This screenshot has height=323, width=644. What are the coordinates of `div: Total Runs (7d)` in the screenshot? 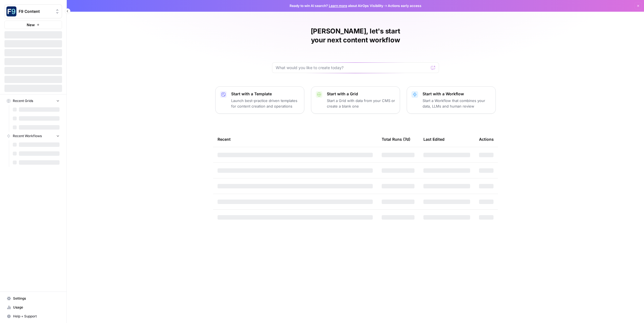 It's located at (396, 139).